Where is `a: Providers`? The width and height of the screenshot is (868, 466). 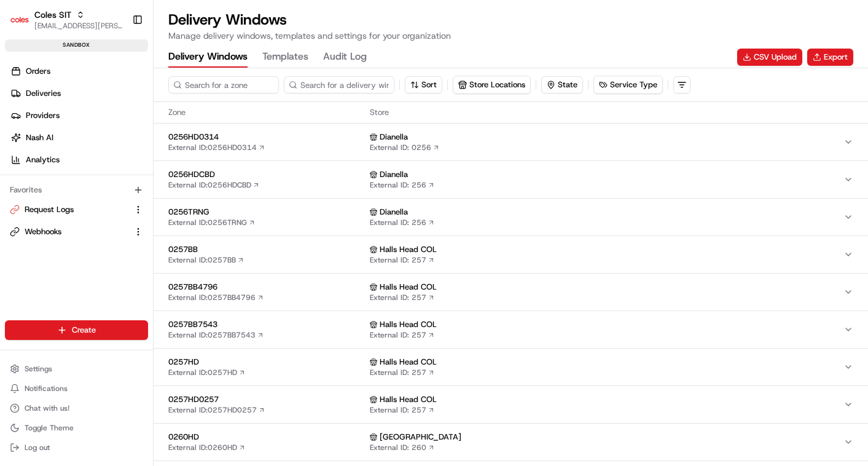 a: Providers is located at coordinates (79, 116).